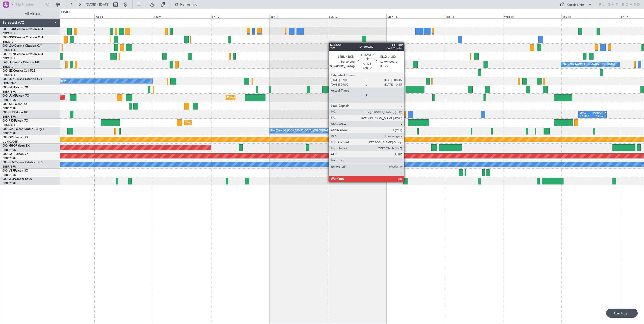  Describe the element at coordinates (123, 16) in the screenshot. I see `div: Wed 8` at that location.